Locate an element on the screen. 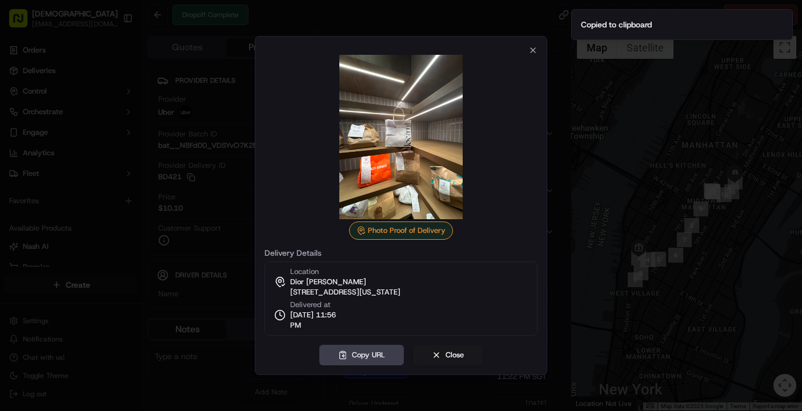  div: Start new chat is located at coordinates (113, 115).